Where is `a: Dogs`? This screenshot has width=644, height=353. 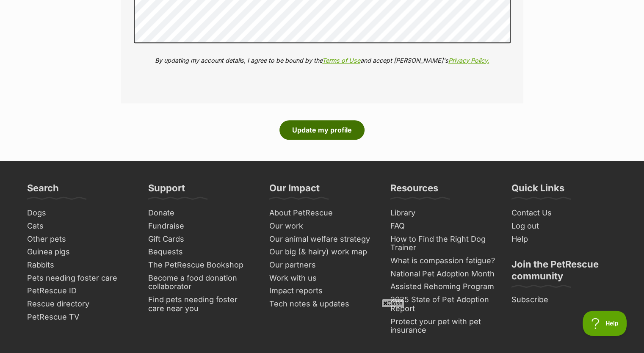
a: Dogs is located at coordinates (80, 213).